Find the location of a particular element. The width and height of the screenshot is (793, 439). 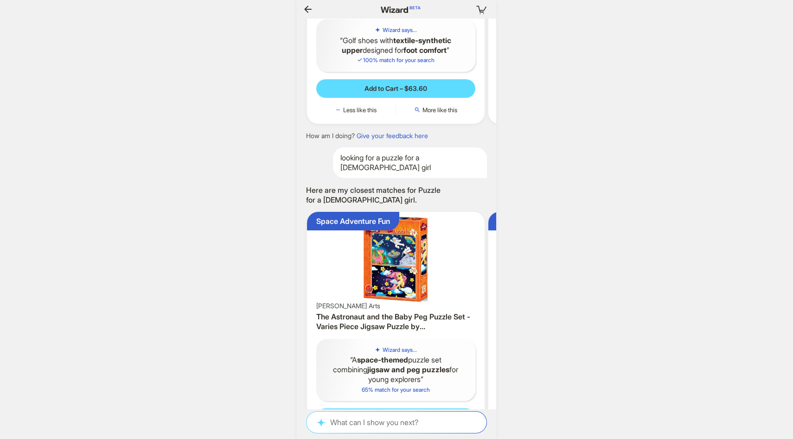

div: Space Adventure Fun is located at coordinates (353, 221).